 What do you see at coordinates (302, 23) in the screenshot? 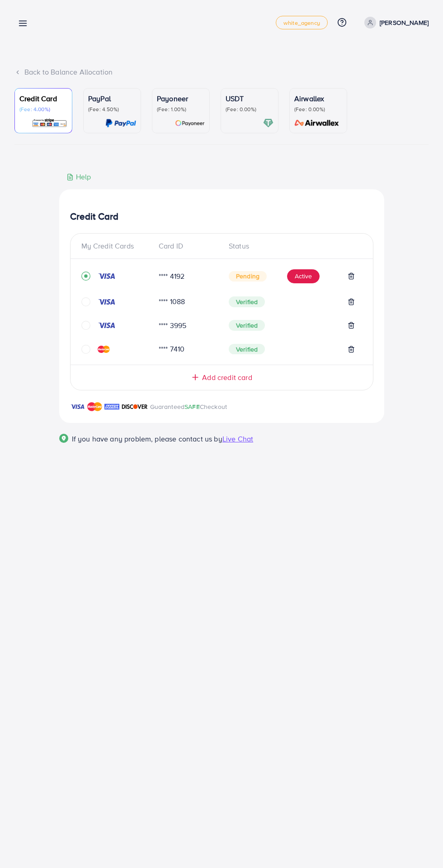
I see `span: white_agency` at bounding box center [302, 23].